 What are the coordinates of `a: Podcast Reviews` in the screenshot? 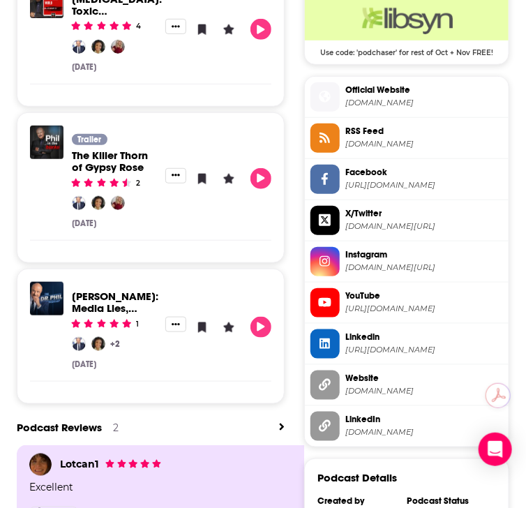 It's located at (59, 427).